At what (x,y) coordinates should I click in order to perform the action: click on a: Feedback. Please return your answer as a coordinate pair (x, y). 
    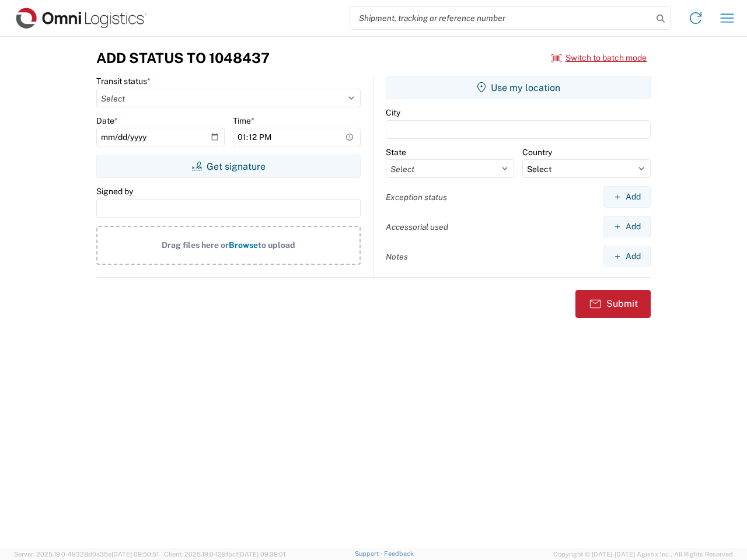
    Looking at the image, I should click on (399, 554).